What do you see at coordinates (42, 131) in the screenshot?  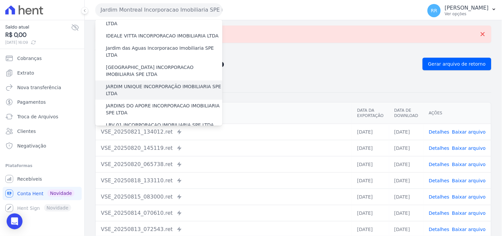 I see `a: Clientes` at bounding box center [42, 131].